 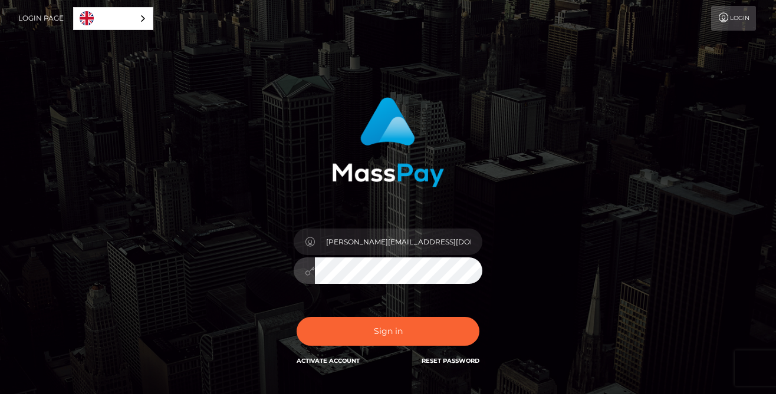 I want to click on img: MassPay Login, so click(x=388, y=142).